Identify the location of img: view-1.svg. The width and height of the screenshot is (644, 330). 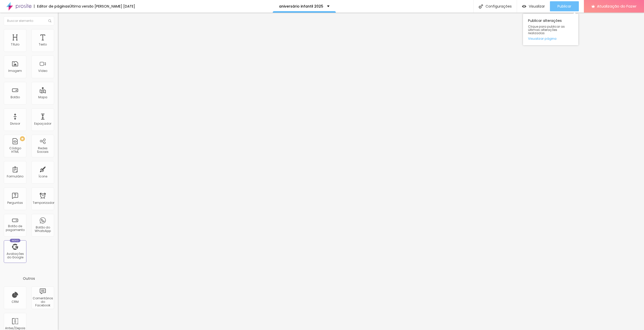
(523, 6).